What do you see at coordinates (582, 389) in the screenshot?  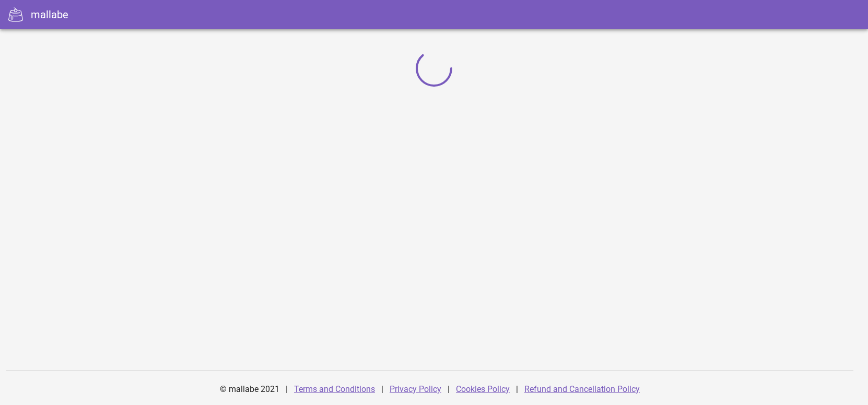 I see `a: Refund and Cancellation Policy` at bounding box center [582, 389].